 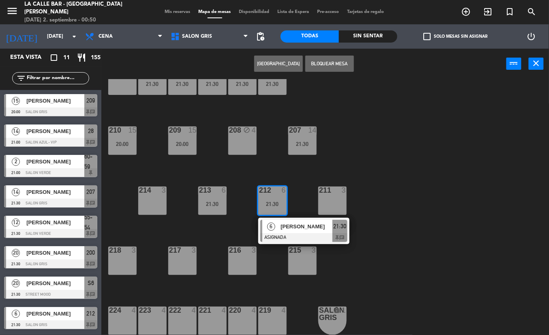 What do you see at coordinates (91, 222) in the screenshot?
I see `span: 55-54` at bounding box center [91, 222].